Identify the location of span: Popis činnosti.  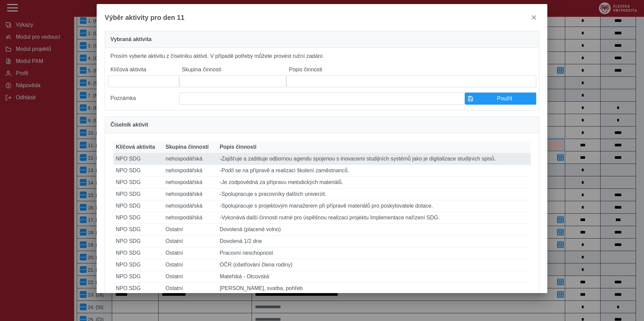
(238, 147).